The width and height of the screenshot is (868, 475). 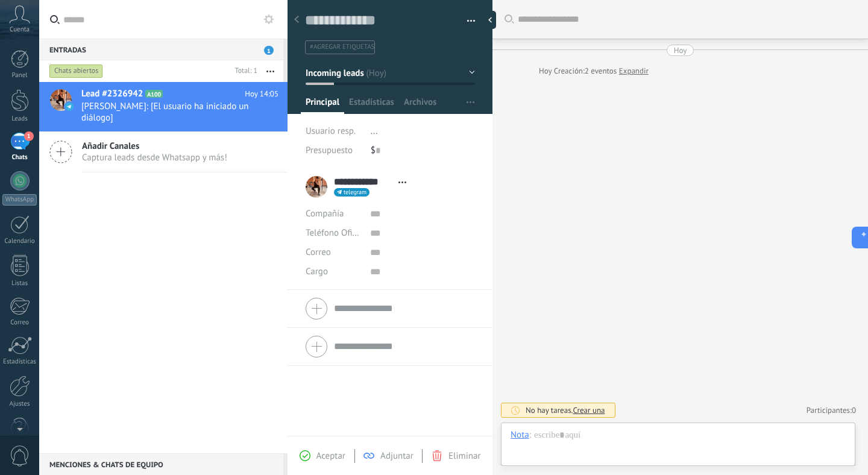 I want to click on span: Captura leads desde Whatsapp y más!, so click(x=154, y=158).